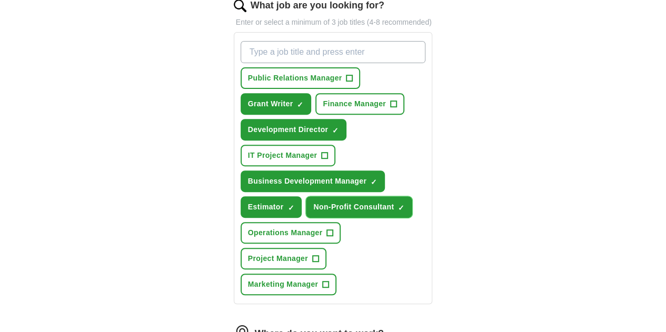  I want to click on span: Business Development Manager, so click(307, 181).